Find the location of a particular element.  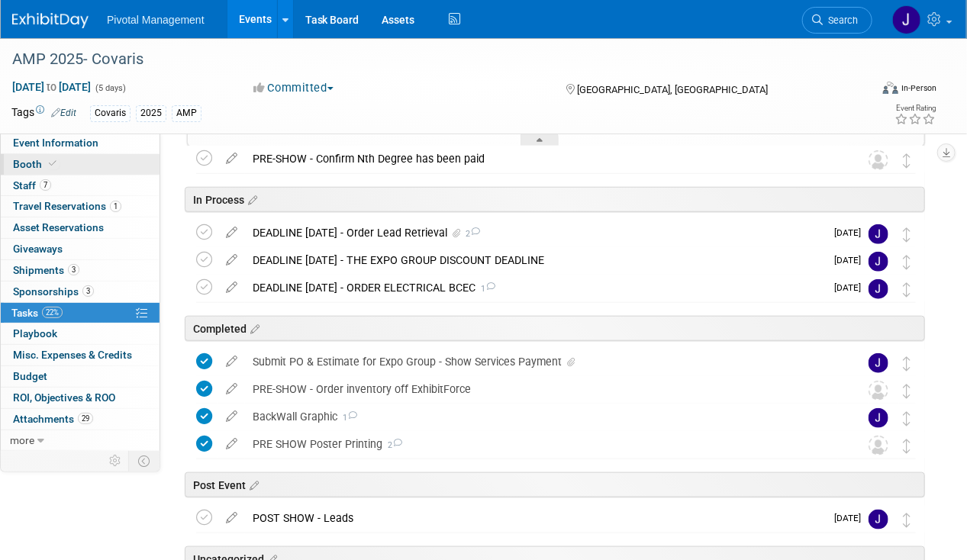

a: Shipments3 is located at coordinates (80, 270).